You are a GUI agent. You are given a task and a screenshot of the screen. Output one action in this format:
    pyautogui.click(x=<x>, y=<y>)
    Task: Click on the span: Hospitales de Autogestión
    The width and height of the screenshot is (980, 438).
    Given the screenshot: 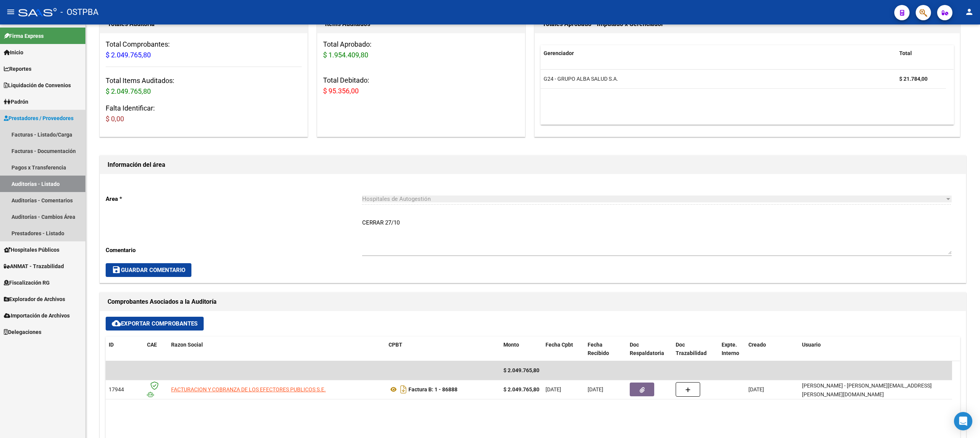 What is the action you would take?
    pyautogui.click(x=396, y=199)
    